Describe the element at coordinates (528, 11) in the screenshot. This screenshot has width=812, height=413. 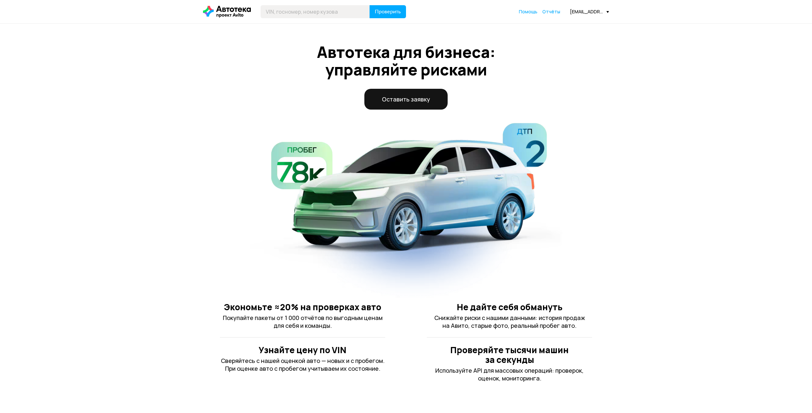
I see `span: Помощь` at that location.